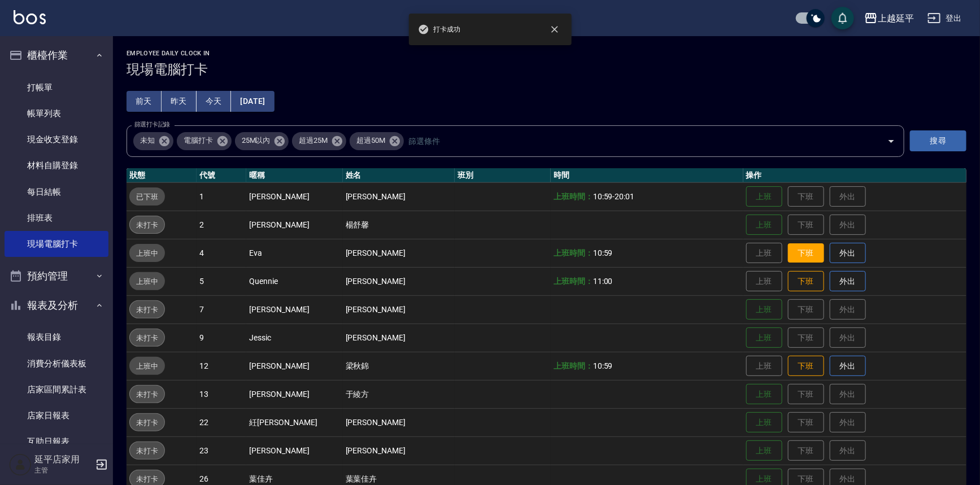 The image size is (980, 485). Describe the element at coordinates (56, 56) in the screenshot. I see `button: 櫃檯作業` at that location.